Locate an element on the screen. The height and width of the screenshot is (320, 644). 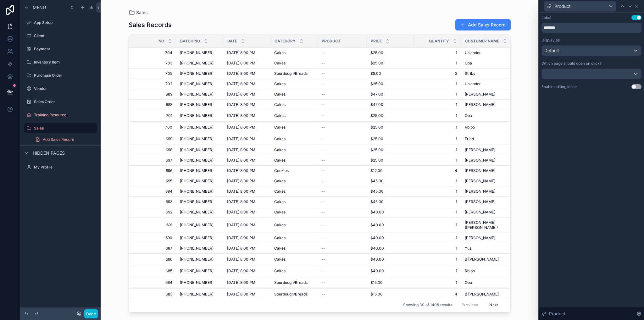
a: 691 is located at coordinates (155, 225).